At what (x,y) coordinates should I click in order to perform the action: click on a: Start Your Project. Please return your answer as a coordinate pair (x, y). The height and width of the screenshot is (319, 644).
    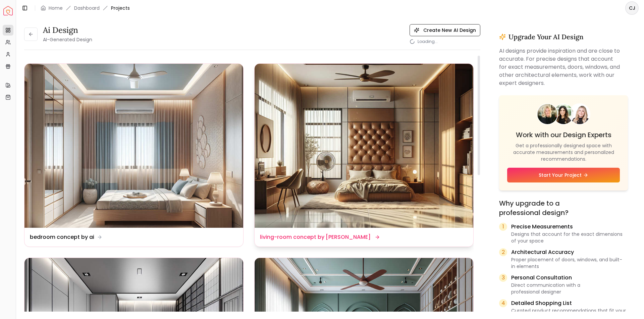
    Looking at the image, I should click on (564, 175).